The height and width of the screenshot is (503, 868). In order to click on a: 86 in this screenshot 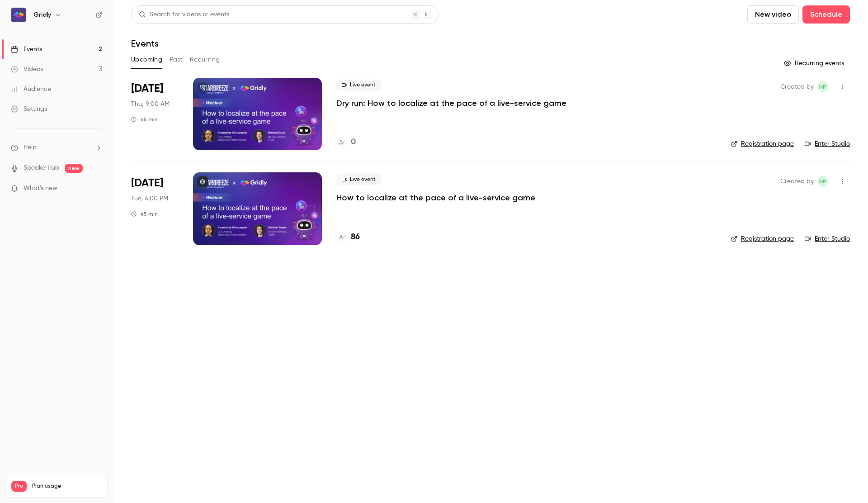, I will do `click(348, 237)`.